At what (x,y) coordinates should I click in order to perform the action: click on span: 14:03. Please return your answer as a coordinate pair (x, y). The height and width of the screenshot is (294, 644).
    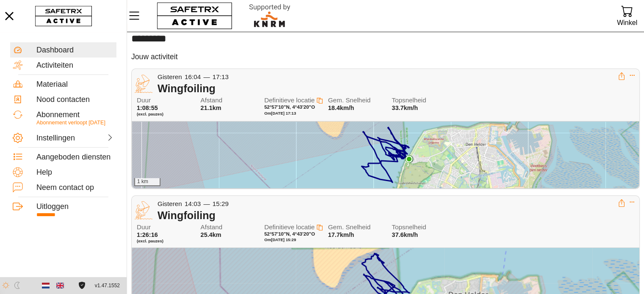
    Looking at the image, I should click on (193, 203).